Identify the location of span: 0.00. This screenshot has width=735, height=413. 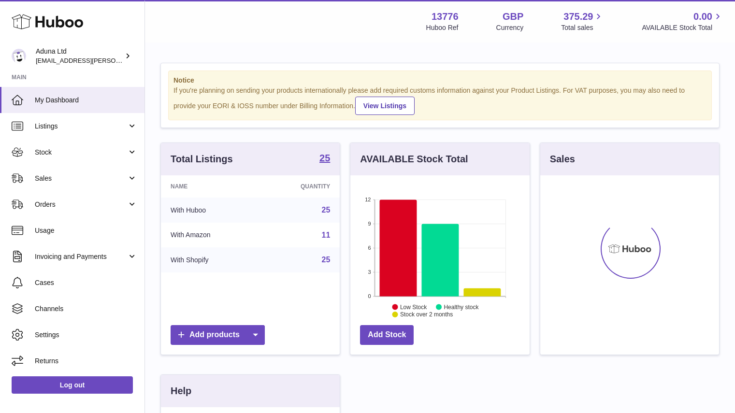
(703, 16).